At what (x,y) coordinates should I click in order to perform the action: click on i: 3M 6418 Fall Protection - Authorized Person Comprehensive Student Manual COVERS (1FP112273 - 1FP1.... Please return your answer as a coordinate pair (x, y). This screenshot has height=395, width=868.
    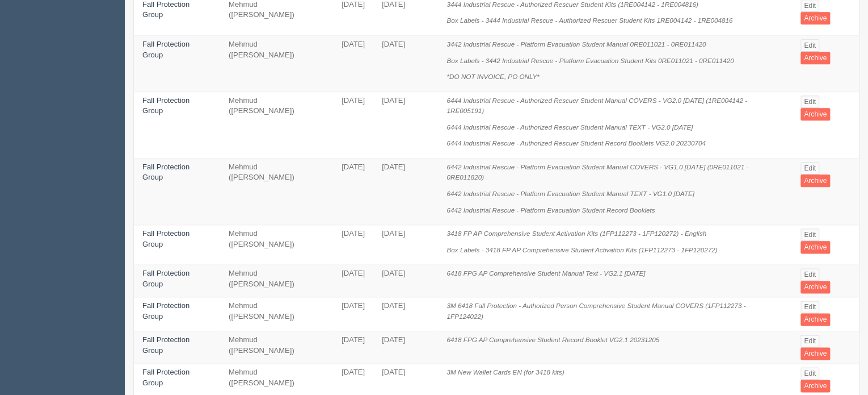
    Looking at the image, I should click on (596, 311).